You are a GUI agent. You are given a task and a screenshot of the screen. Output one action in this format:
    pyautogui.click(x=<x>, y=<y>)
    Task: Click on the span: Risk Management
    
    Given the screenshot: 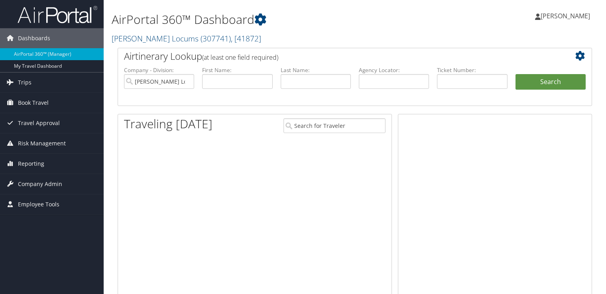 What is the action you would take?
    pyautogui.click(x=42, y=144)
    